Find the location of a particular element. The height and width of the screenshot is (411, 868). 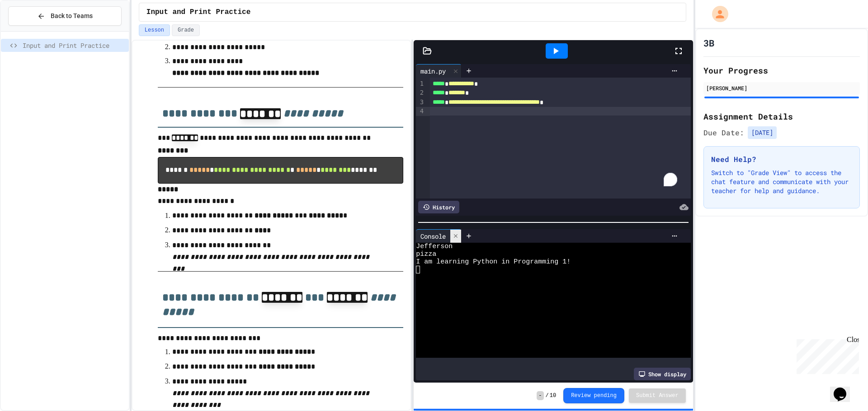

div: 3 is located at coordinates (420, 102).